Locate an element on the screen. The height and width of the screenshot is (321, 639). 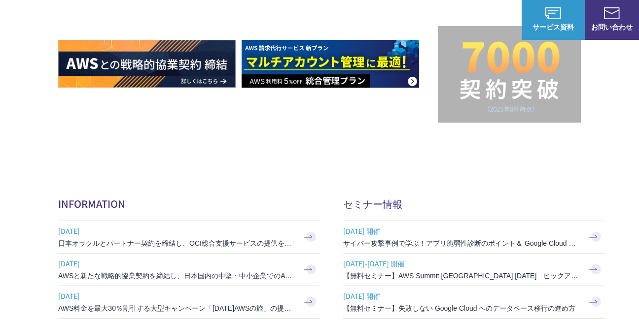
h3: 日本オラクルとパートナー契約を締結し、OCI総合支援サービスの提供を開始 is located at coordinates (177, 244).